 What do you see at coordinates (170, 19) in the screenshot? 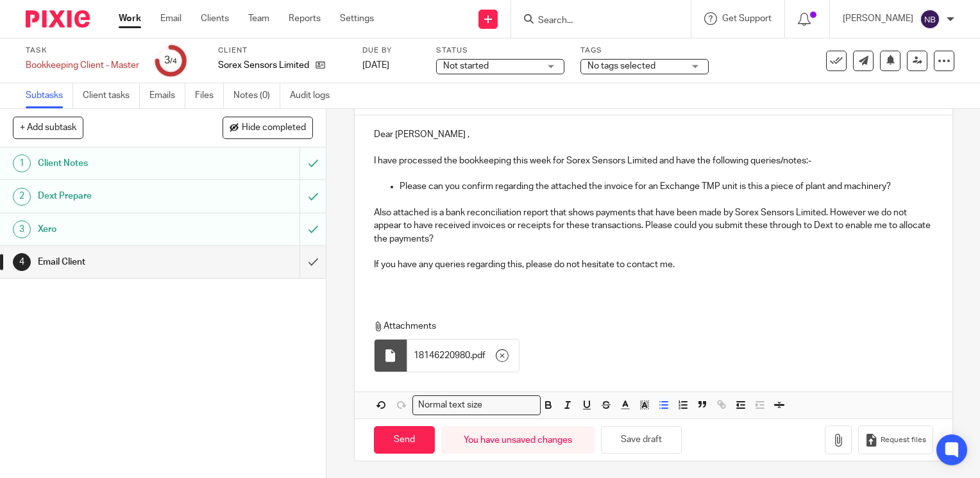
I see `a: Email` at bounding box center [170, 19].